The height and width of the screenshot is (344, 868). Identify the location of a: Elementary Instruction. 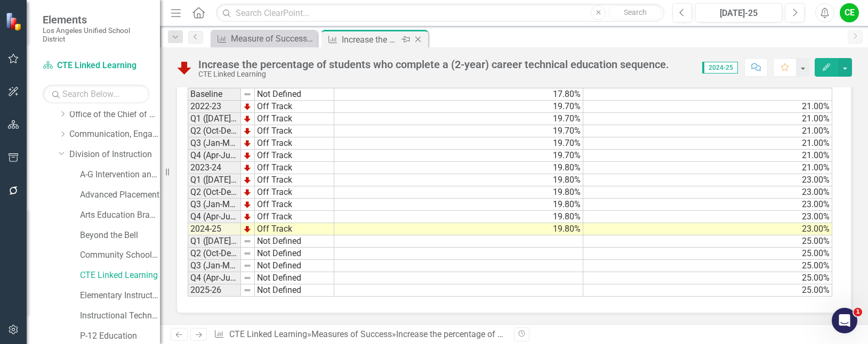
(120, 296).